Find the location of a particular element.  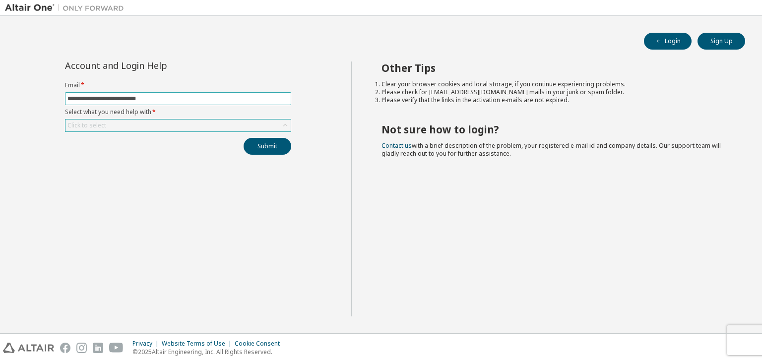

img: instagram.svg is located at coordinates (81, 348).